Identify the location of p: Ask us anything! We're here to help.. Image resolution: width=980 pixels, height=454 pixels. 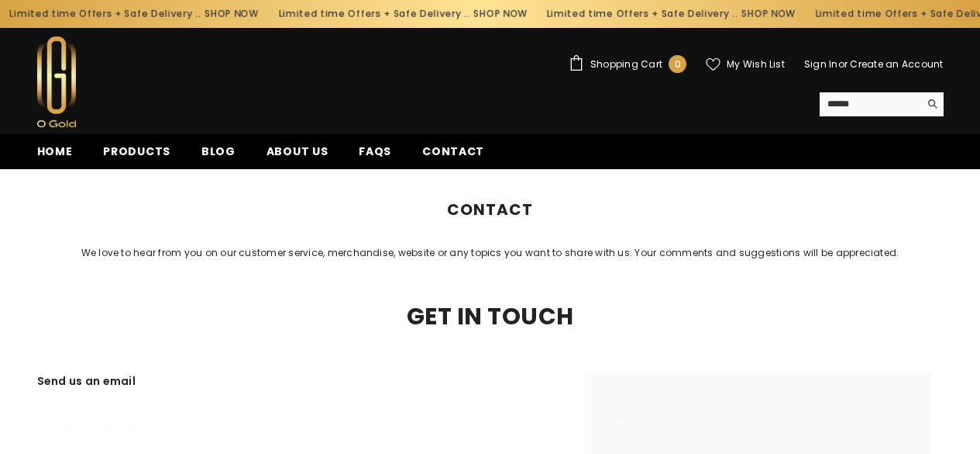
(277, 424).